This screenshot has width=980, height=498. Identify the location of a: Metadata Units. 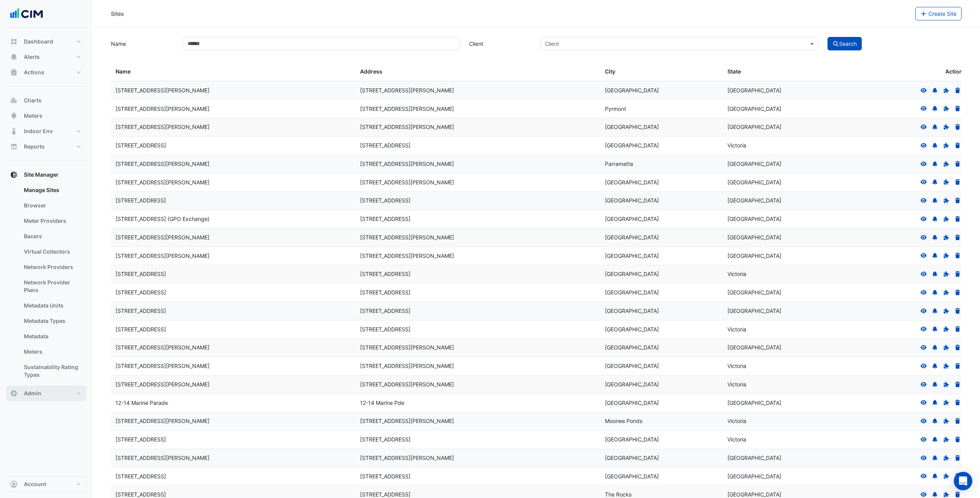
(52, 305).